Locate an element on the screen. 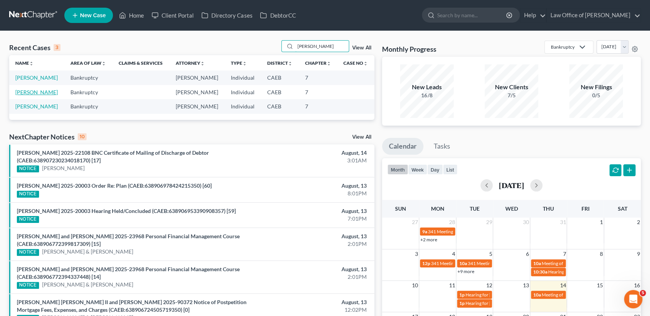  div: 2:01PM is located at coordinates (311, 244).